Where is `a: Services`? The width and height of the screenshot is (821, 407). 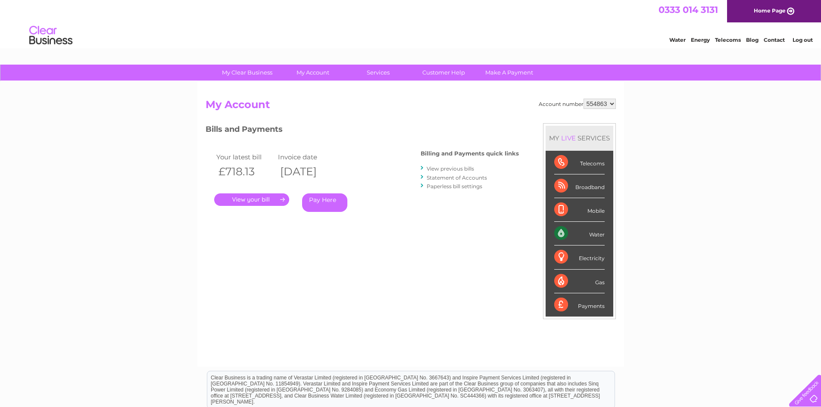
a: Services is located at coordinates (378, 72).